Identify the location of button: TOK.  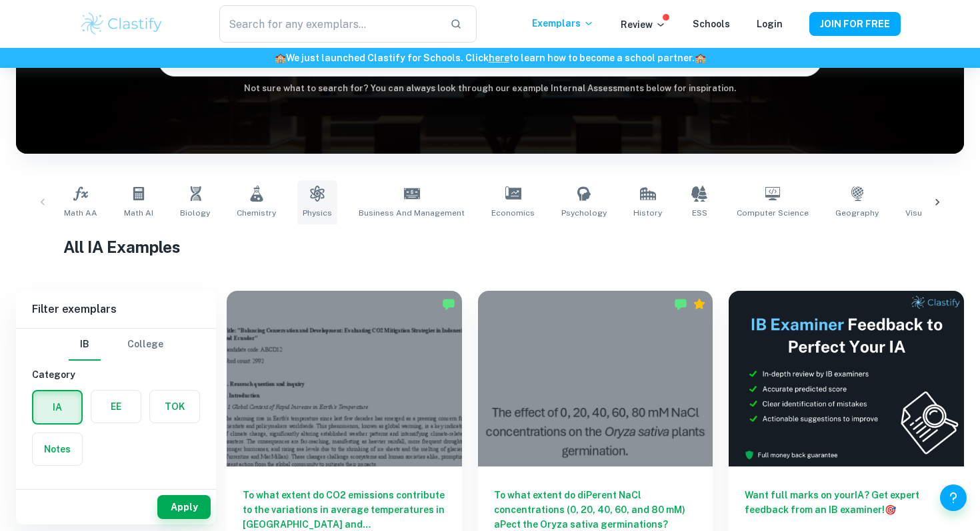
(174, 407).